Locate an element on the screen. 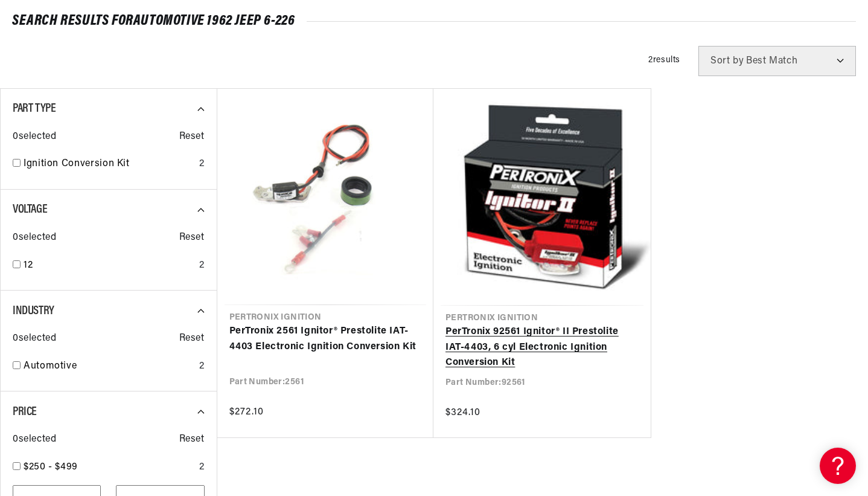 The width and height of the screenshot is (868, 496). a: Automotive is located at coordinates (109, 367).